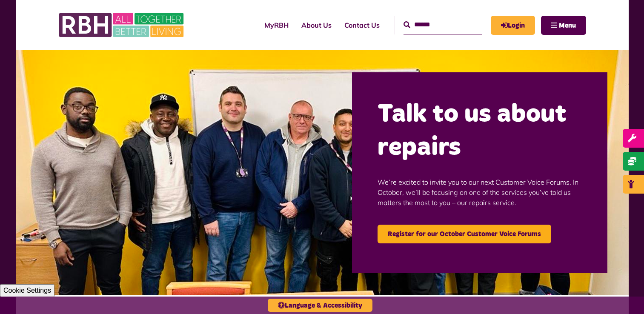  I want to click on img: Group photo of customers and colleagues at the Lighthouse Project, so click(322, 172).